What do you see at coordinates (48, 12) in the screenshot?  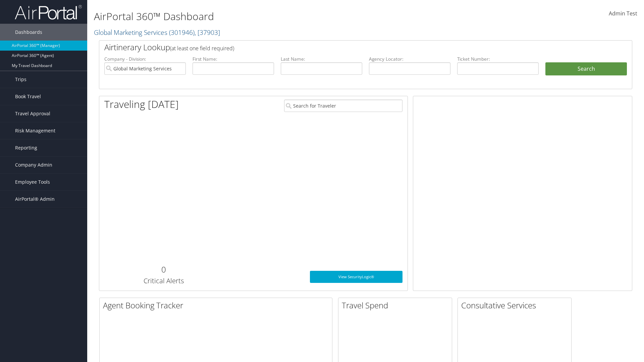 I see `img: airportal-logo.png` at bounding box center [48, 12].